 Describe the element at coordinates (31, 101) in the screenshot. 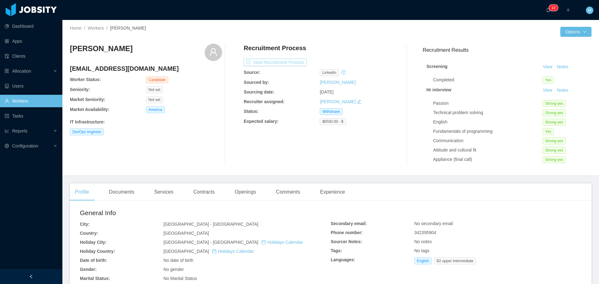

I see `a: icon: userWorkers` at that location.